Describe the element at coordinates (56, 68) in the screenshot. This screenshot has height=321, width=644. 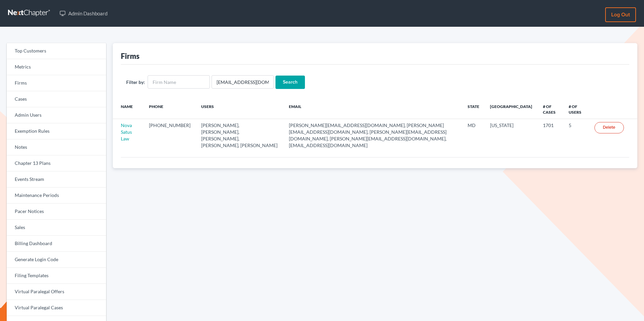
I see `a: Metrics` at that location.